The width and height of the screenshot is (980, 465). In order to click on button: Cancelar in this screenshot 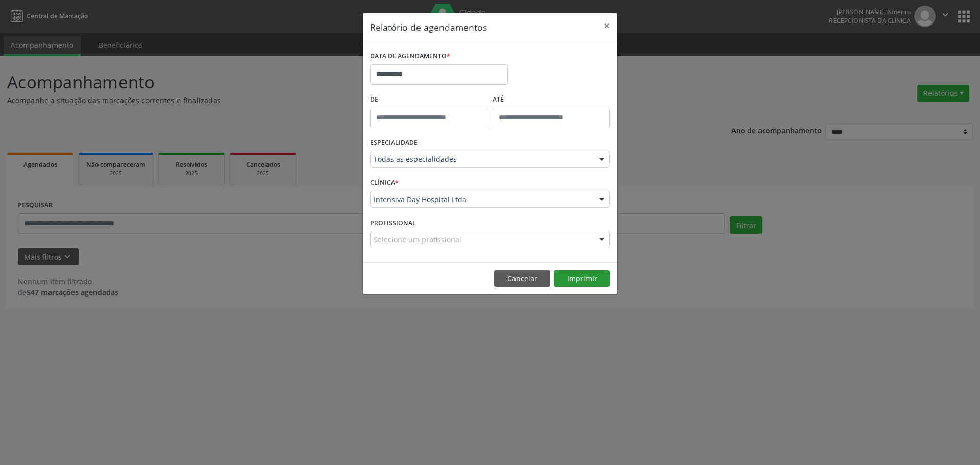, I will do `click(522, 279)`.